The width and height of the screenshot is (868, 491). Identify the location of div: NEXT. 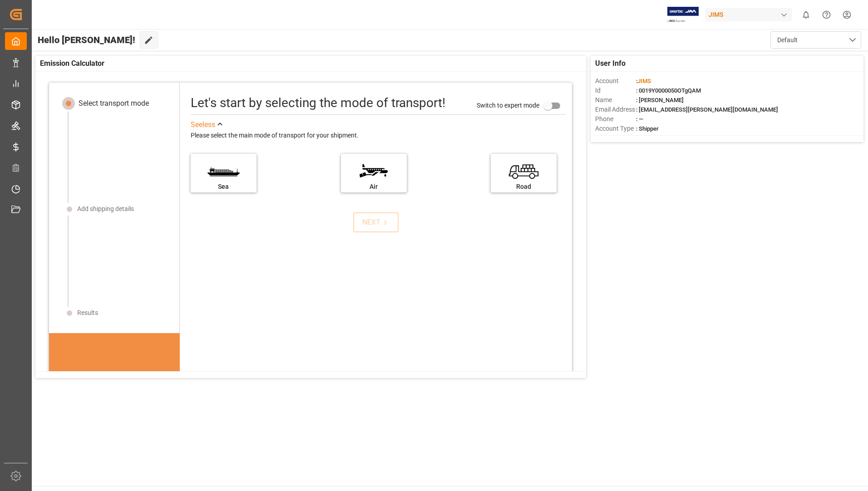
(376, 222).